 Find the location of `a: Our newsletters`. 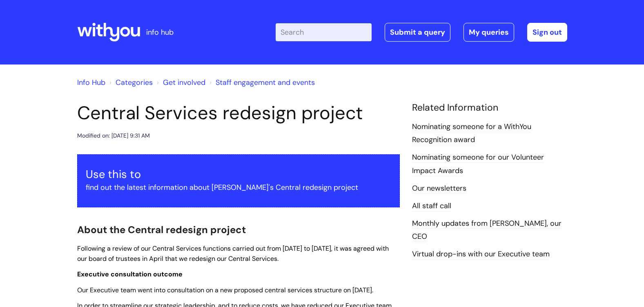

a: Our newsletters is located at coordinates (439, 189).